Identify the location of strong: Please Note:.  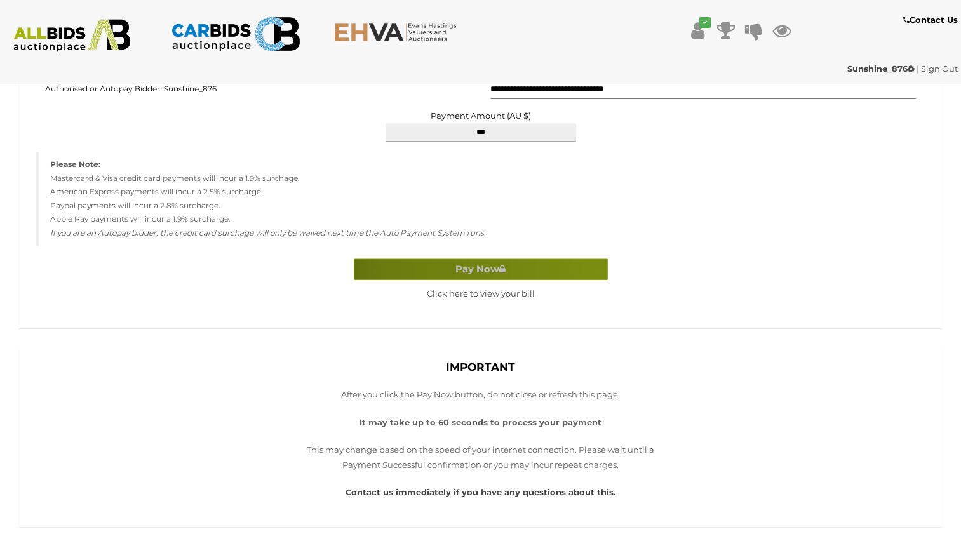
(75, 164).